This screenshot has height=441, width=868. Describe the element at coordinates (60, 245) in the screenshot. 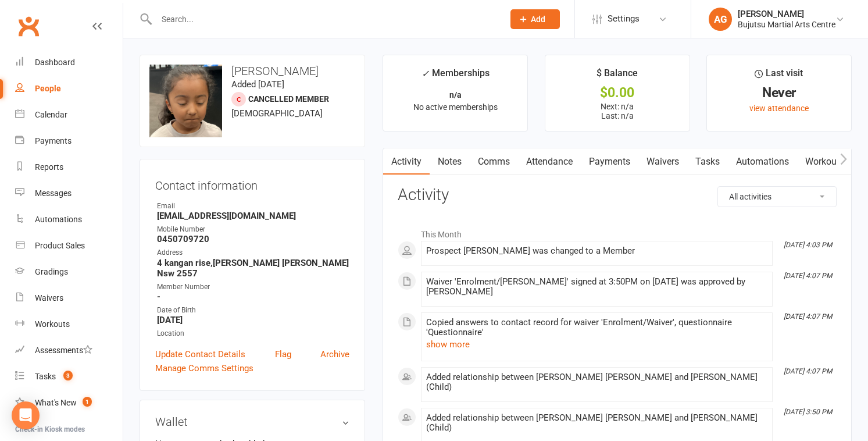

I see `div: Product Sales` at that location.